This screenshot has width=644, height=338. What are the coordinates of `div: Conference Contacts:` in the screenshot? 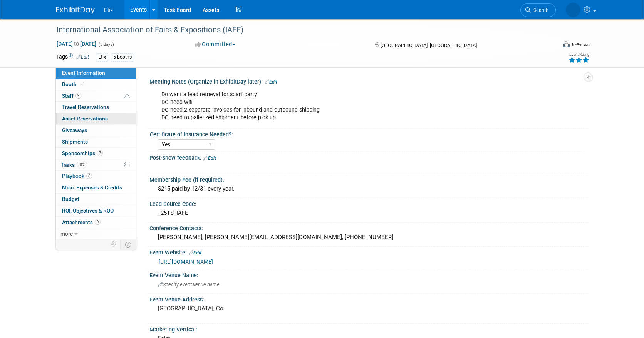 It's located at (369, 227).